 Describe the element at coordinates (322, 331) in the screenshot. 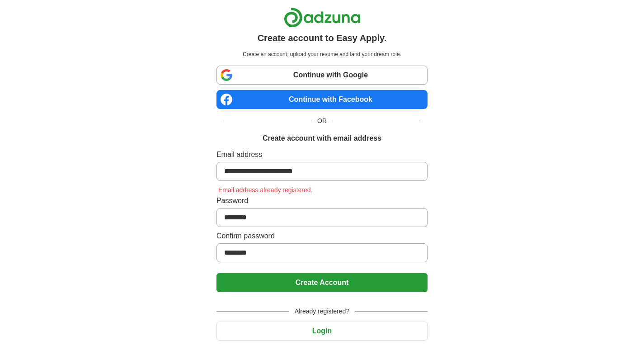

I see `button: Login` at that location.